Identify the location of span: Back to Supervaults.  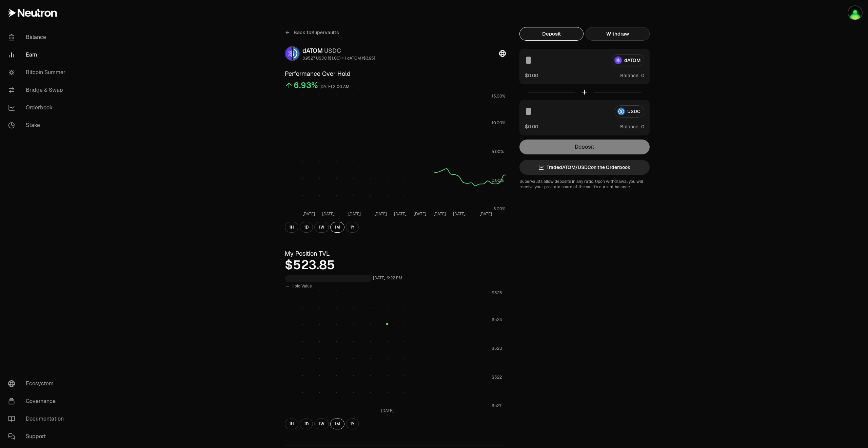
(316, 33).